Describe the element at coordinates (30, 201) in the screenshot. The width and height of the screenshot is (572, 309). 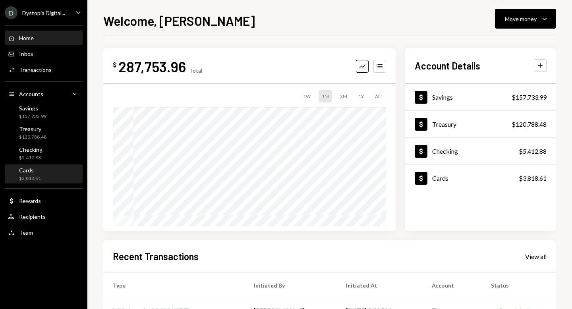
I see `div: Rewards` at that location.